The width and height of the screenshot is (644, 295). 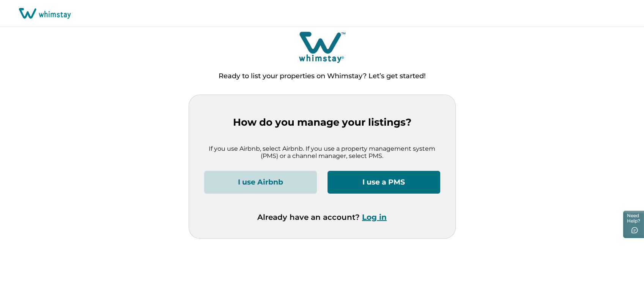 I want to click on p: Already have an account?, so click(x=322, y=217).